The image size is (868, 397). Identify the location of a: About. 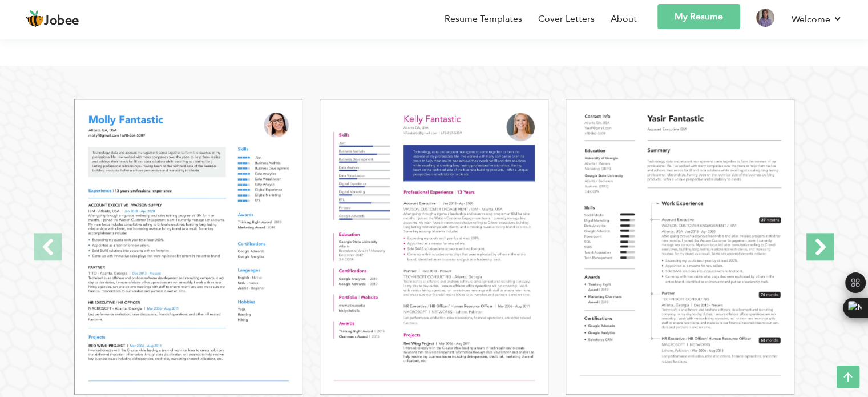
(624, 19).